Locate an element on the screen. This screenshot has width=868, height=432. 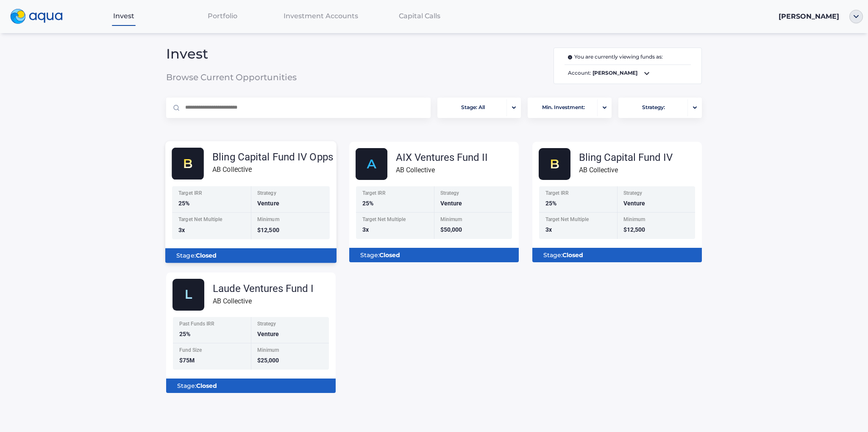
button: Min. Investment:portfolio-arrow is located at coordinates (569, 107).